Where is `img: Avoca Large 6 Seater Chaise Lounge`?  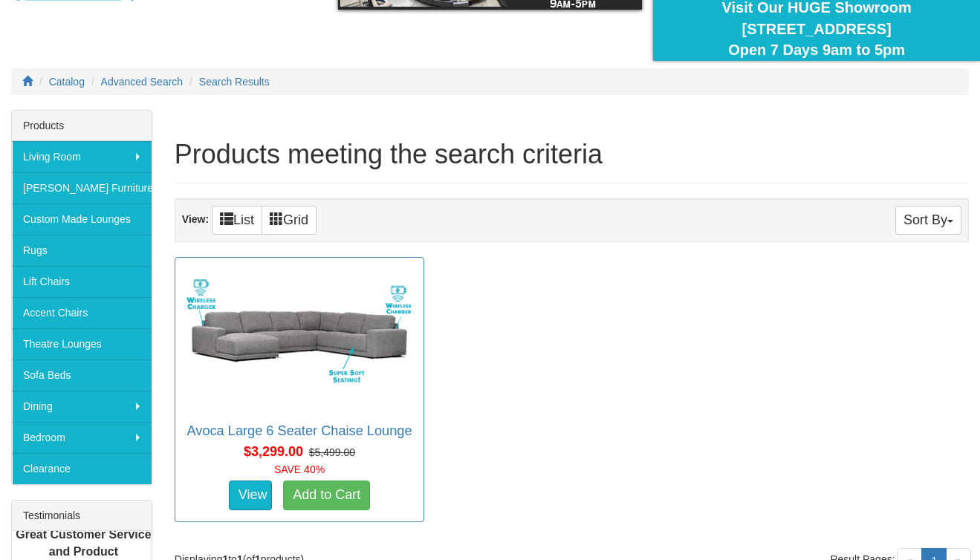
img: Avoca Large 6 Seater Chaise Lounge is located at coordinates (299, 337).